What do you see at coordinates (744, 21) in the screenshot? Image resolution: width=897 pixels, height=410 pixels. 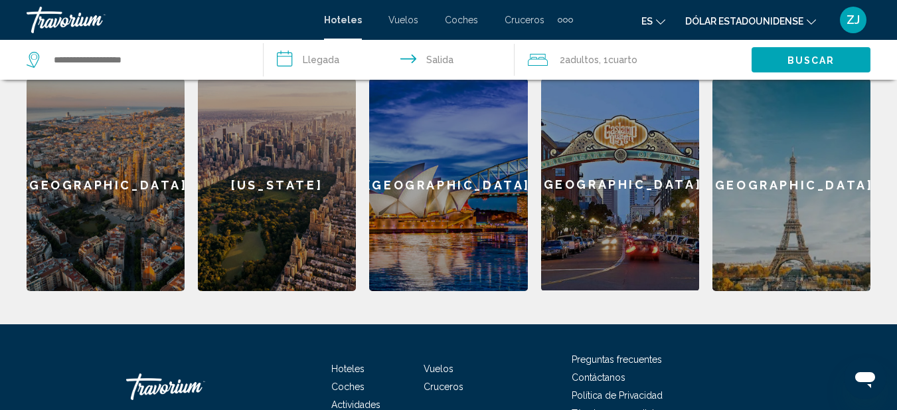 I see `font: Dólar estadounidense` at bounding box center [744, 21].